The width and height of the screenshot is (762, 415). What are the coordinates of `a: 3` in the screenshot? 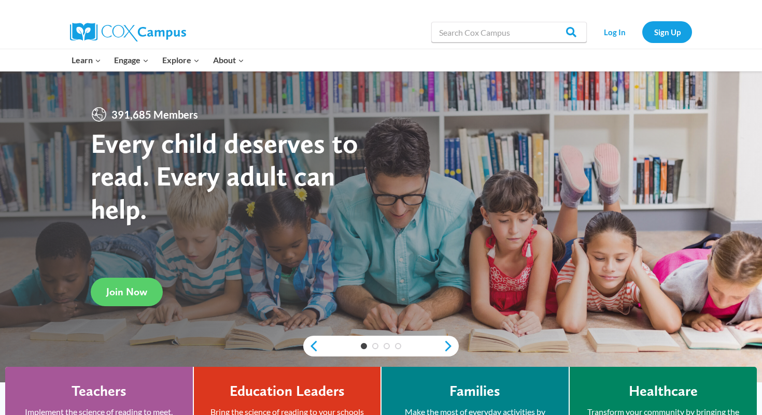 It's located at (387, 346).